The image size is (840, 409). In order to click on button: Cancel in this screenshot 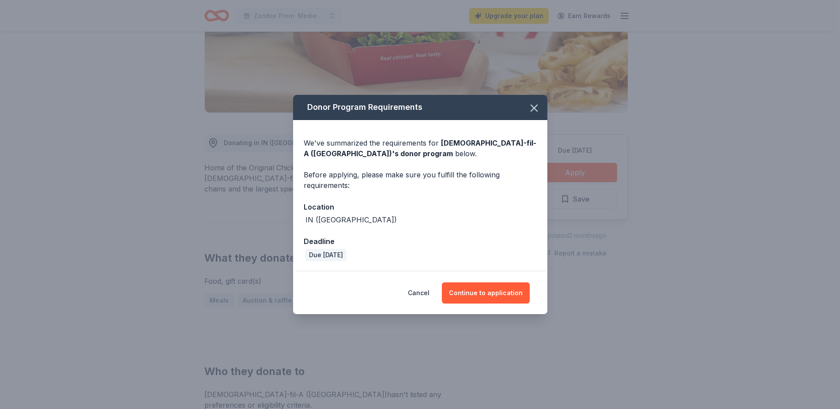, I will do `click(419, 293)`.